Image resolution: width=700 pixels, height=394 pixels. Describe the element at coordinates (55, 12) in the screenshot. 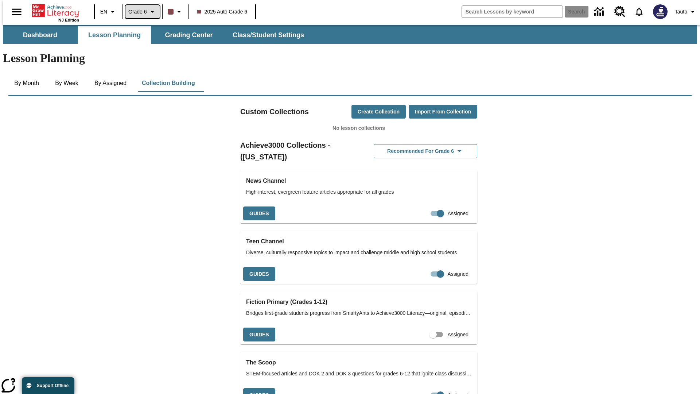

I see `div: Home` at that location.